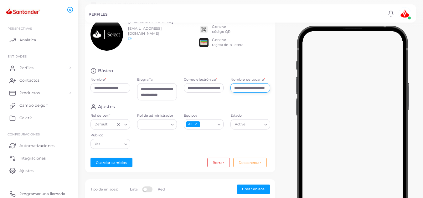 This screenshot has height=198, width=423. Describe the element at coordinates (221, 32) in the screenshot. I see `font: código QR` at that location.